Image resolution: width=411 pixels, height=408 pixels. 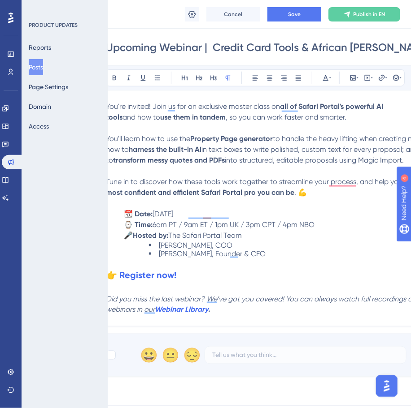 What do you see at coordinates (233, 225) in the screenshot?
I see `span: 6am PT / 9am ET / 1pm UK / 3pm CPT / 4pm NBO` at bounding box center [233, 225].